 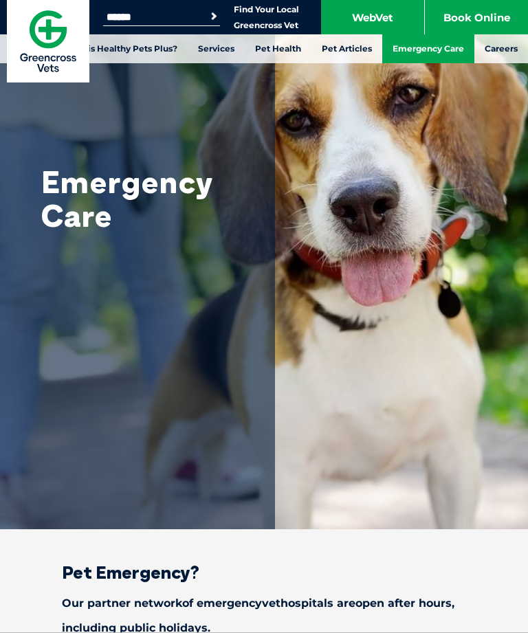 I want to click on span: hospitals, so click(x=307, y=603).